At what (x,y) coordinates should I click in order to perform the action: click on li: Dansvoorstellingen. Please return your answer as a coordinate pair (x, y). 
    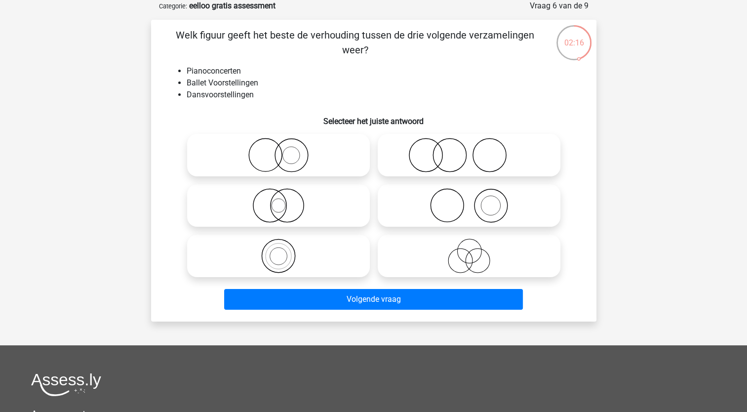
    Looking at the image, I should click on (384, 95).